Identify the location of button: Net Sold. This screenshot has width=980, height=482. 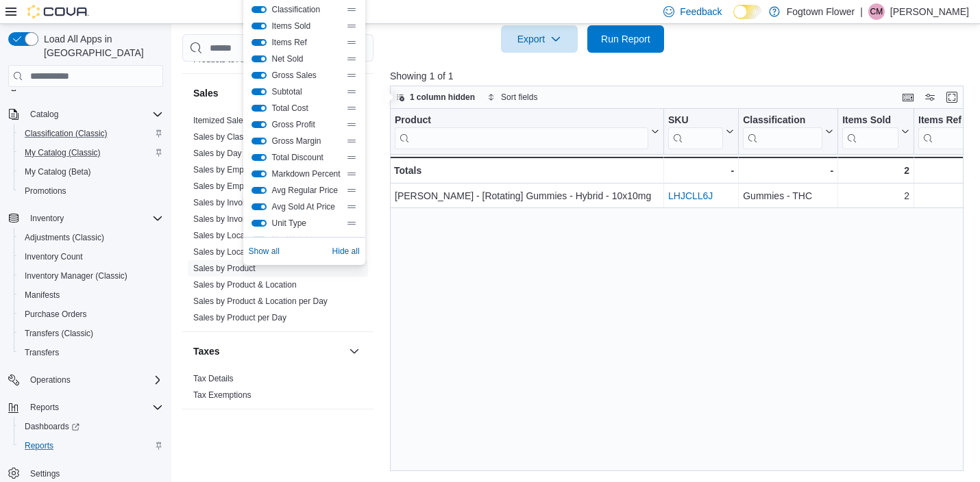
(259, 59).